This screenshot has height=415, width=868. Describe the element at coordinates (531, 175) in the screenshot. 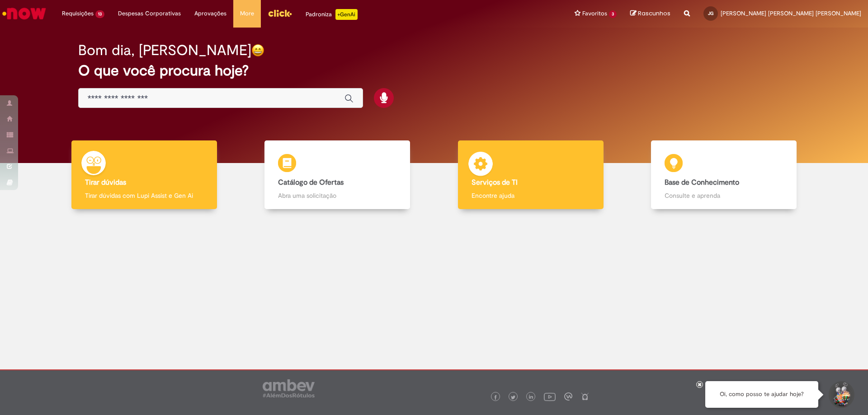

I see `a: Serviços de TI Encontre ajuda` at that location.